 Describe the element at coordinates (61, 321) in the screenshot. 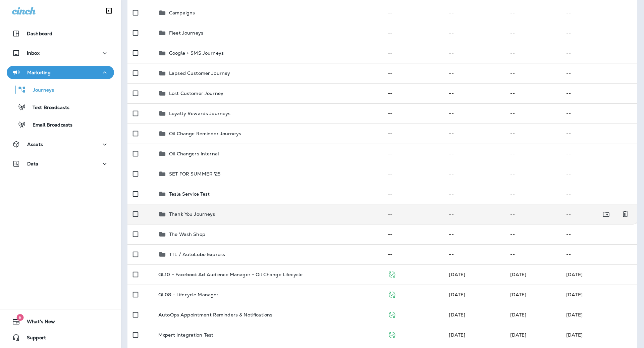

I see `button: 6What's New` at that location.